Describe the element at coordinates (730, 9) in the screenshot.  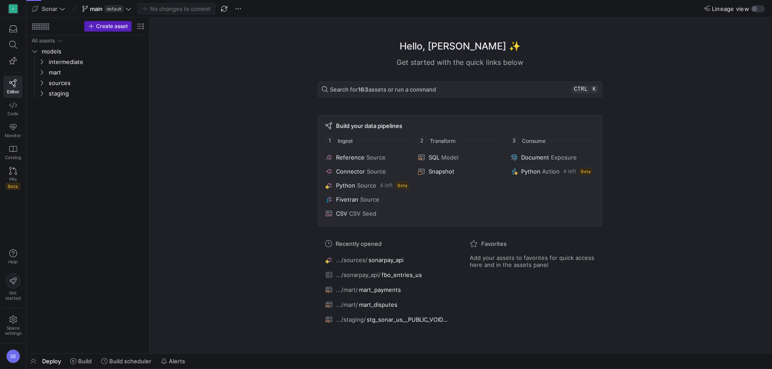
I see `span: Lineage view` at that location.